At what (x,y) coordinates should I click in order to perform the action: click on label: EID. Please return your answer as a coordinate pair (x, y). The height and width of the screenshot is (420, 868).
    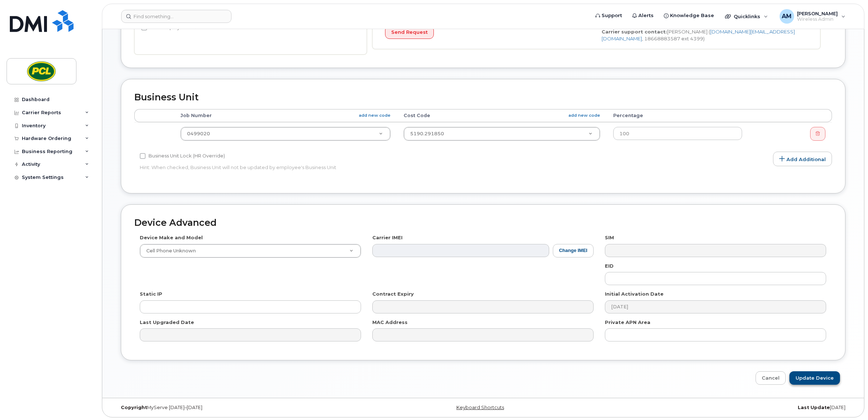
    Looking at the image, I should click on (609, 266).